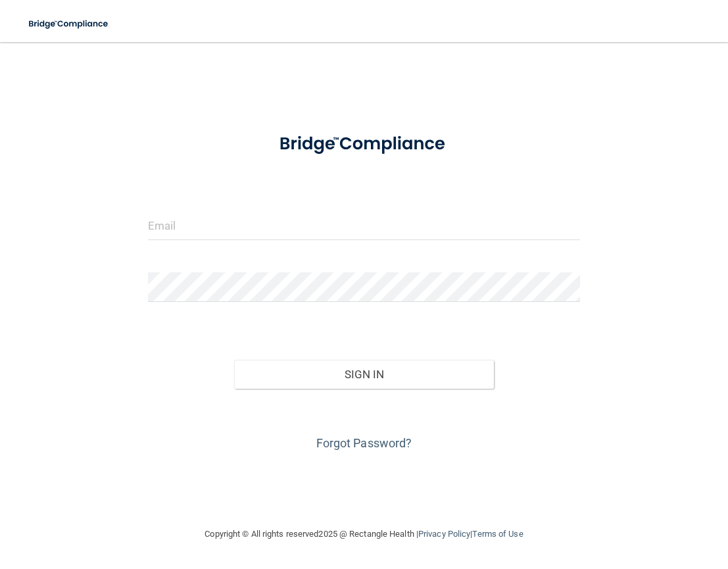 Image resolution: width=728 pixels, height=569 pixels. I want to click on a: Privacy Policy, so click(444, 534).